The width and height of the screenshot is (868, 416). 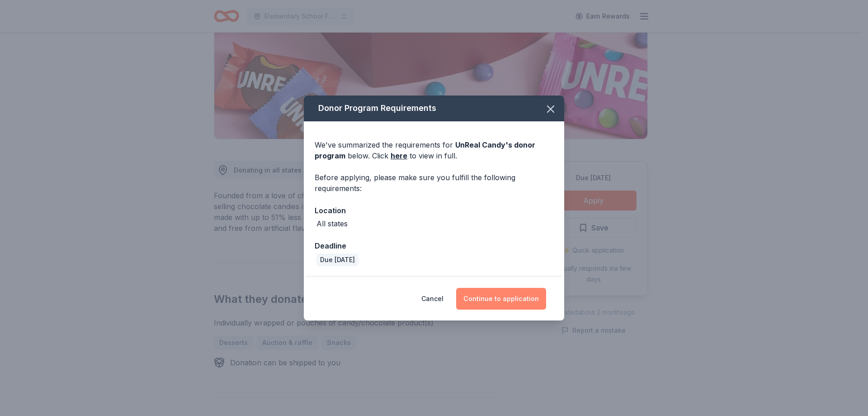 I want to click on div: All states, so click(x=332, y=224).